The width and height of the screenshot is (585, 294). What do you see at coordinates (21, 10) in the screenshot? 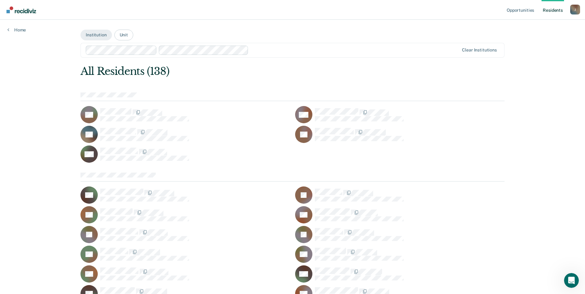
I see `img: Recidiviz` at bounding box center [21, 10].